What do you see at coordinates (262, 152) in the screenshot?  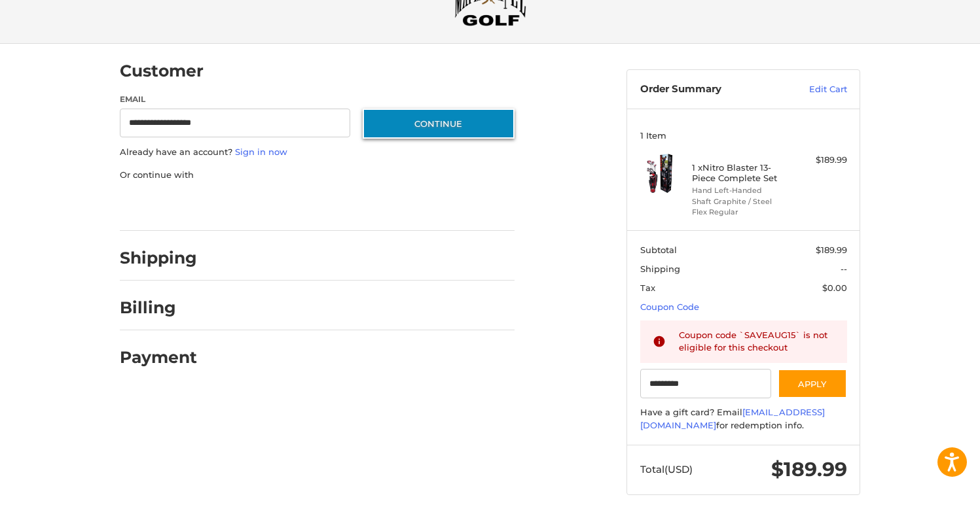 I see `a: Sign in now` at bounding box center [262, 152].